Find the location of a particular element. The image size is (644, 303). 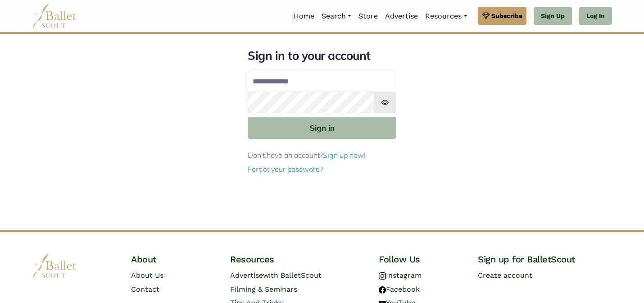

a: Advertisewith BalletScout is located at coordinates (276, 275).